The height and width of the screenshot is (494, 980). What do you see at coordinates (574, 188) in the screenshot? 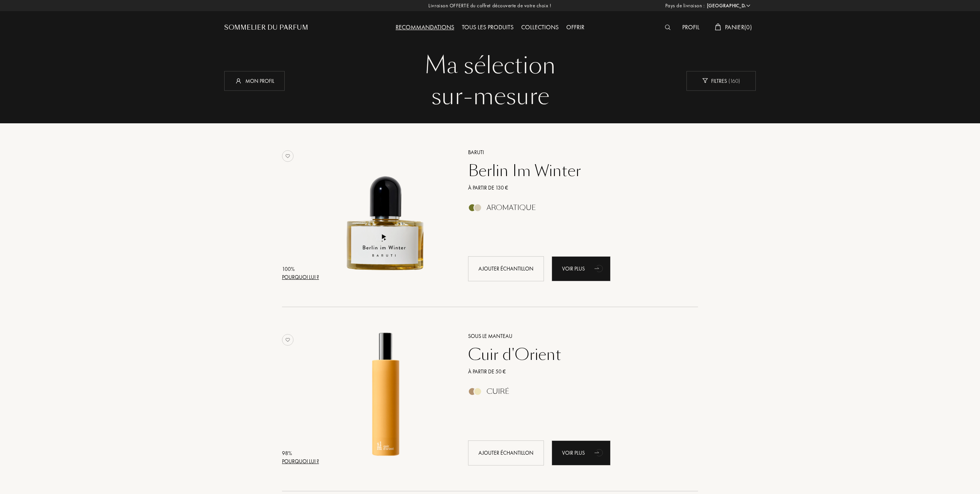
I see `a: À partir de 130 €` at bounding box center [574, 188].